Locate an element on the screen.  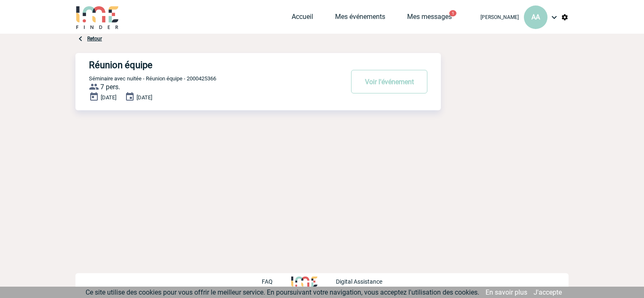
a: Accueil is located at coordinates (302, 18).